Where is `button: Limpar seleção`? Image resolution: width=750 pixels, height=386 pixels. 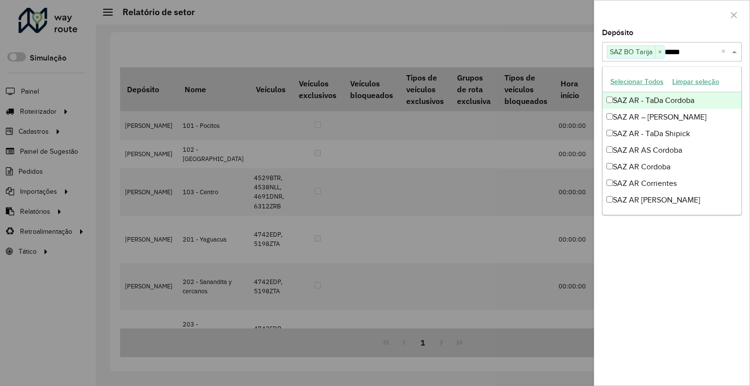 button: Limpar seleção is located at coordinates (696, 82).